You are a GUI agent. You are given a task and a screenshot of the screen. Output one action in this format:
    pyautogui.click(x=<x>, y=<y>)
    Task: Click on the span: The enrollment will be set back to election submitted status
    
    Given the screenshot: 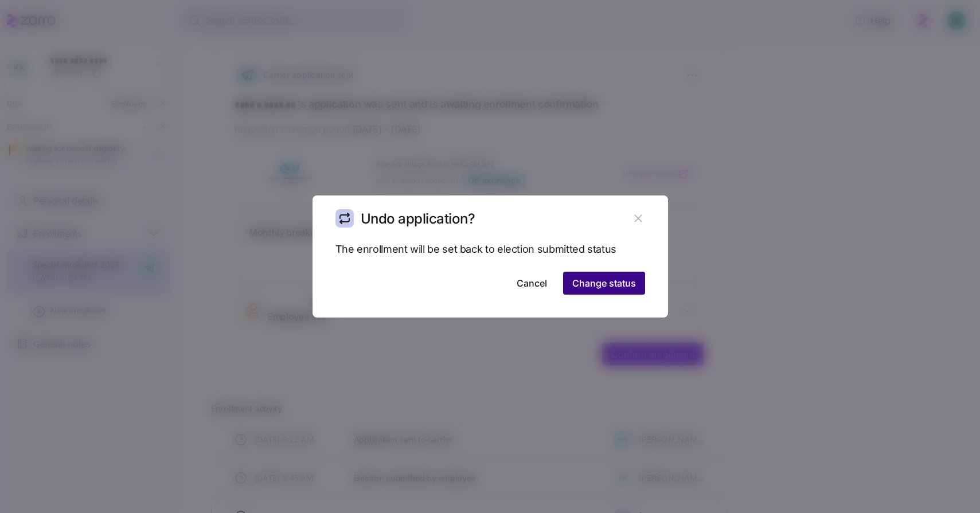 What is the action you would take?
    pyautogui.click(x=476, y=249)
    